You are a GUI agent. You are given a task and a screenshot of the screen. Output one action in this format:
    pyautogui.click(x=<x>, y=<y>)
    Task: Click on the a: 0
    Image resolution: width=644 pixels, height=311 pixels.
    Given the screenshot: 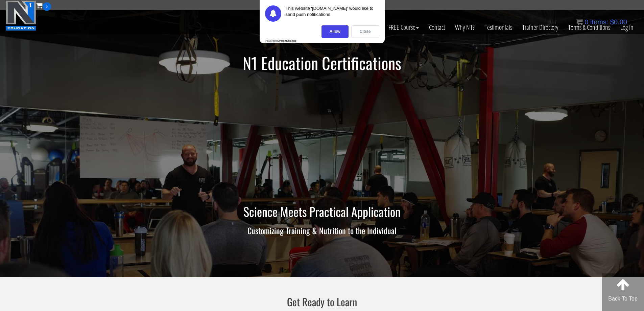 What is the action you would take?
    pyautogui.click(x=44, y=5)
    